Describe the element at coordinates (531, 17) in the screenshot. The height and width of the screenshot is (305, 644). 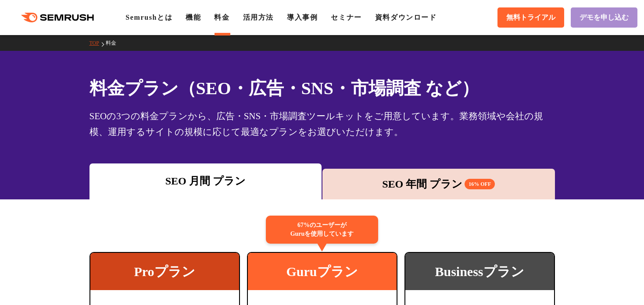
I see `a: 無料トライアル` at that location.